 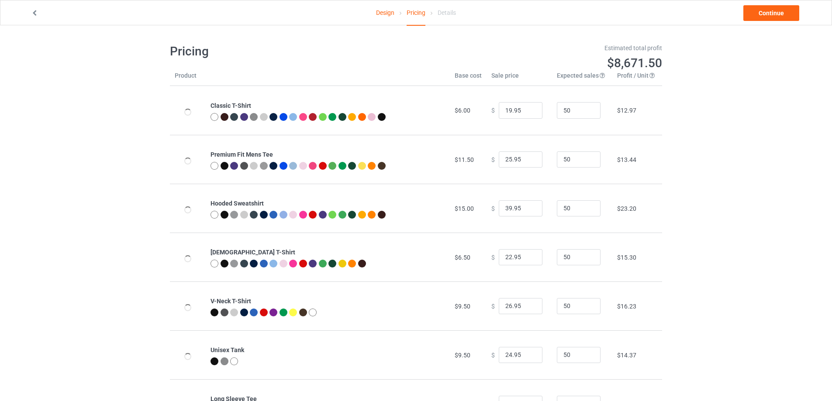 What do you see at coordinates (627, 160) in the screenshot?
I see `span: $13.44` at bounding box center [627, 160].